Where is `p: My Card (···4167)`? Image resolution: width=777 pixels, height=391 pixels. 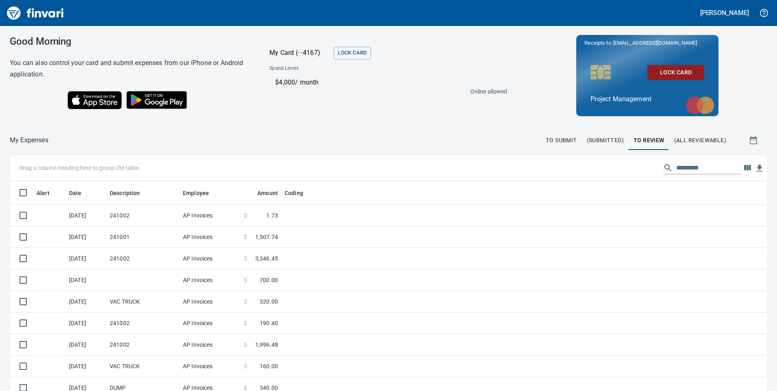 p: My Card (···4167) is located at coordinates (300, 53).